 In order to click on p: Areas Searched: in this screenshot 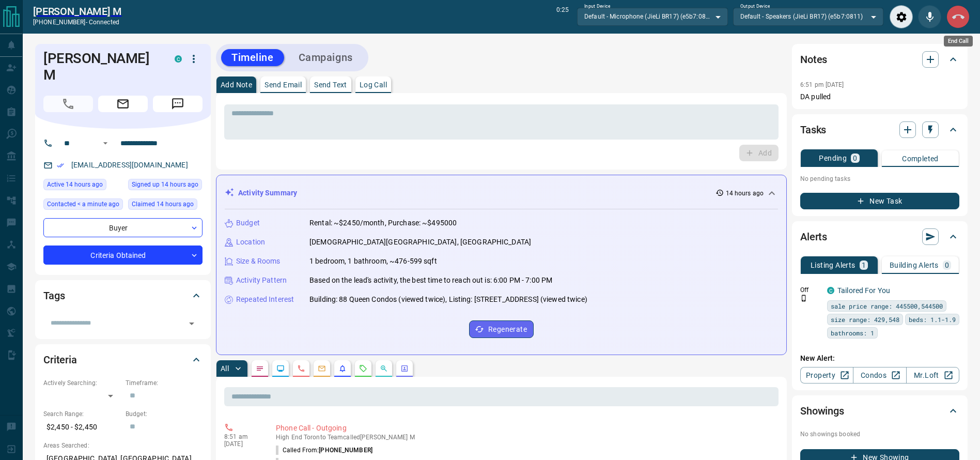, I will do `click(123, 445)`.